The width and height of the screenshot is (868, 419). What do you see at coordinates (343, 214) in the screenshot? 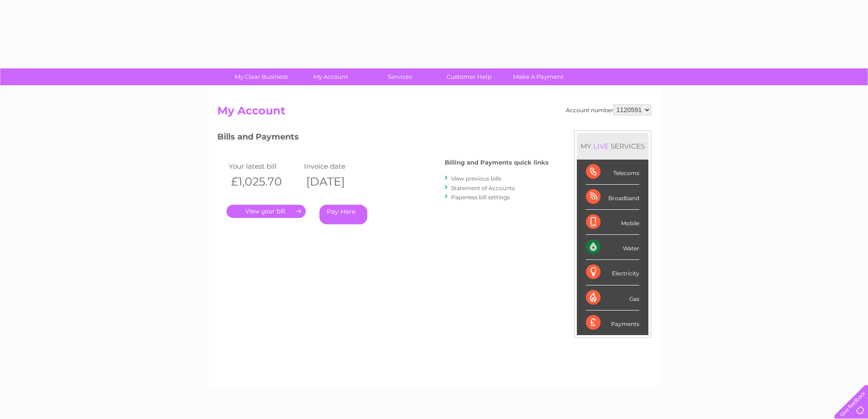
I see `a: Pay Here` at bounding box center [343, 214].